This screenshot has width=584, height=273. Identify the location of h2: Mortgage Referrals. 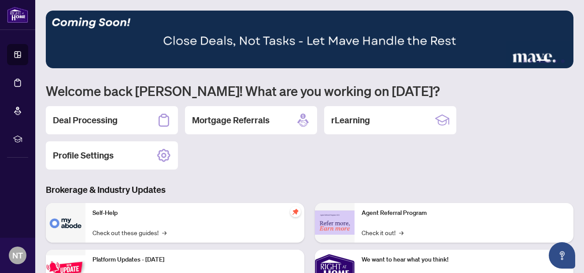
(231, 120).